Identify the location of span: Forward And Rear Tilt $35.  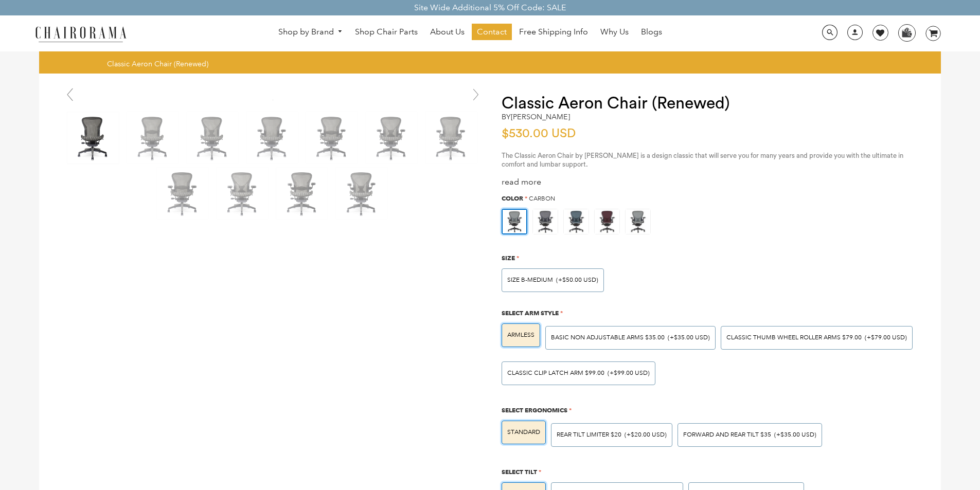
(727, 435).